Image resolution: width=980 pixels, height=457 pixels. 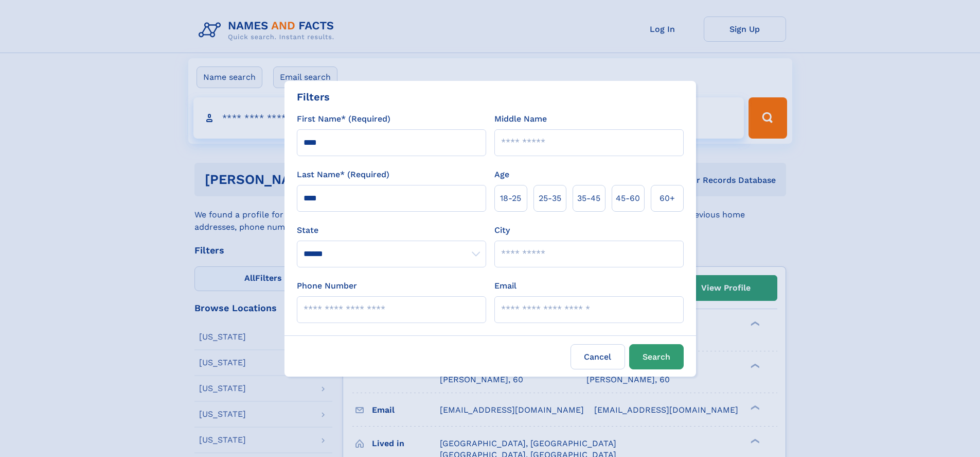 What do you see at coordinates (510, 199) in the screenshot?
I see `span: 18‑25` at bounding box center [510, 199].